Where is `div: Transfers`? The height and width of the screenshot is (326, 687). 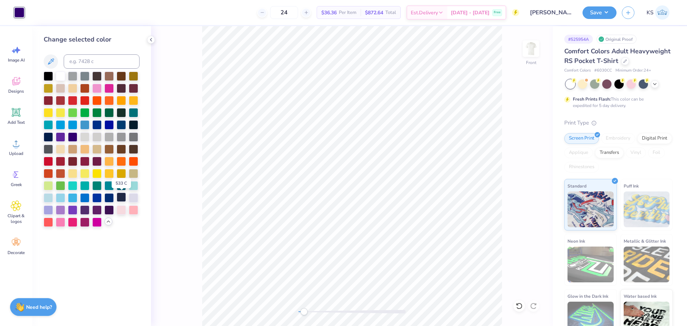 div: Transfers is located at coordinates (609, 153).